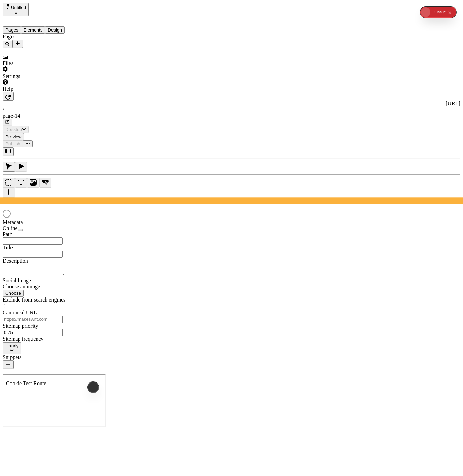 This screenshot has width=463, height=476. Describe the element at coordinates (43, 222) in the screenshot. I see `div: Metadata` at that location.